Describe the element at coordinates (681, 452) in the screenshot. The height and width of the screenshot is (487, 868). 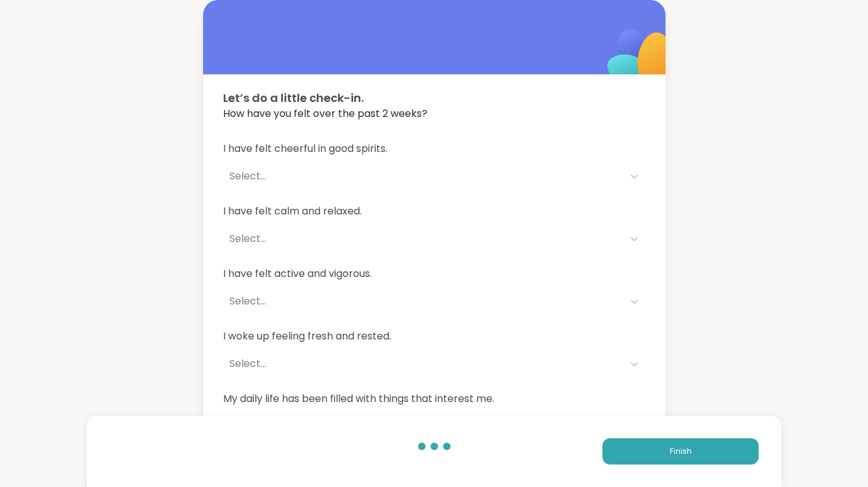
I see `button: Finish` at that location.